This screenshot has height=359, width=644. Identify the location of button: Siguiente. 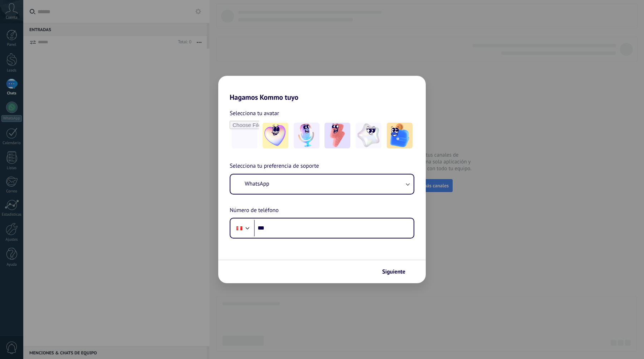
(397, 272).